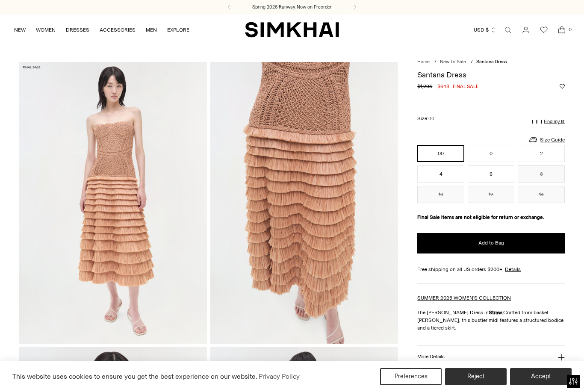 Image resolution: width=584 pixels, height=392 pixels. Describe the element at coordinates (431, 357) in the screenshot. I see `h3: More Details` at that location.